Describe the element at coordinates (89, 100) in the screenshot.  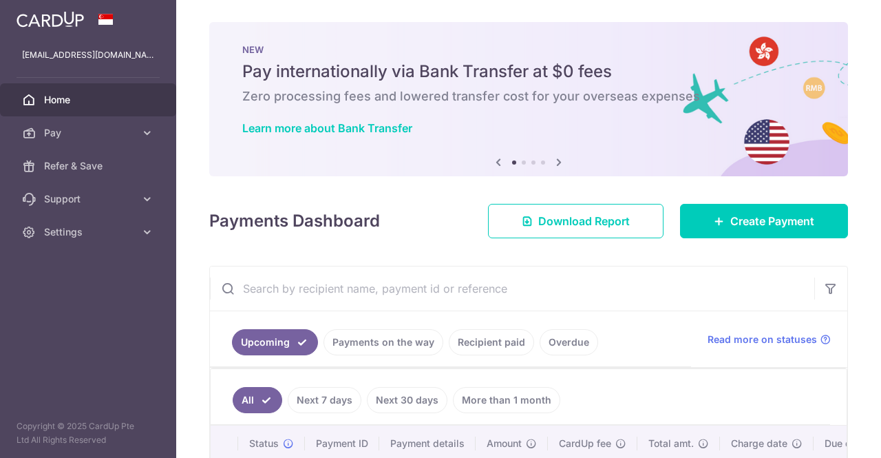
I see `span: Home` at that location.